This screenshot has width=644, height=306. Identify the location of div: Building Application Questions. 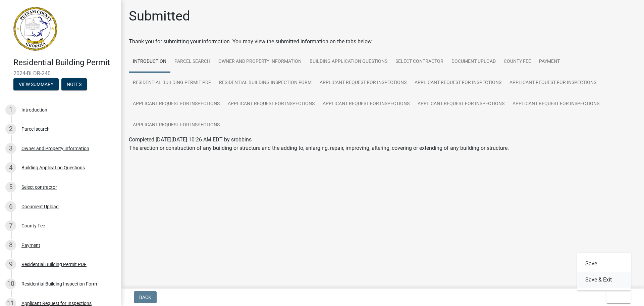
(53, 168).